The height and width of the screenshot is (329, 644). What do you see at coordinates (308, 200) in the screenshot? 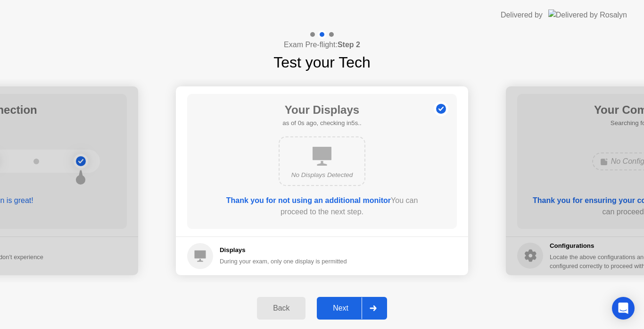
I see `b: Thank you for not using an additional monitor` at bounding box center [308, 200].